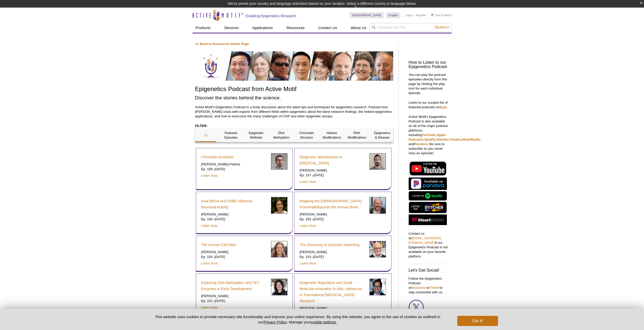 The image size is (644, 330). Describe the element at coordinates (279, 287) in the screenshot. I see `img: Petra Hajkova headshot` at that location.